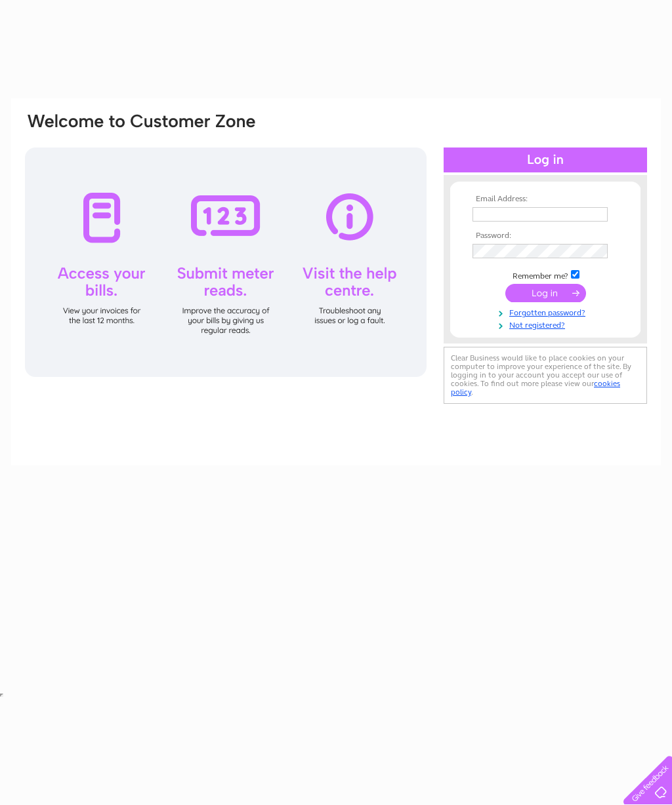 This screenshot has width=672, height=805. What do you see at coordinates (546, 324) in the screenshot?
I see `a: Not registered?` at bounding box center [546, 324].